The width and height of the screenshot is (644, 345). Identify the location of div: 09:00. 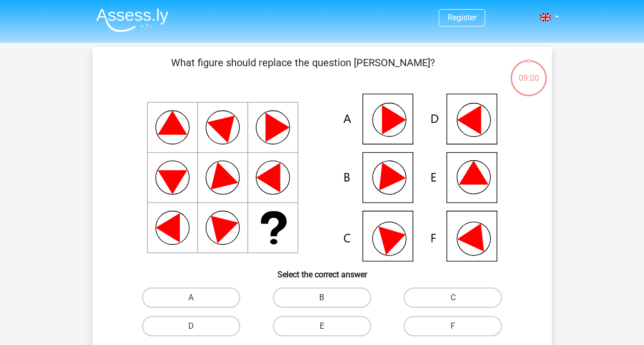
(528, 71).